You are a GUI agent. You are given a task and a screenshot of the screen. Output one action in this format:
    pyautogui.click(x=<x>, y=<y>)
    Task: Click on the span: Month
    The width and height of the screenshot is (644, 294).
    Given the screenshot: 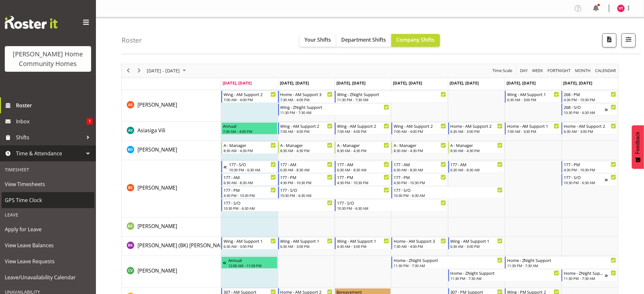 What is the action you would take?
    pyautogui.click(x=582, y=70)
    